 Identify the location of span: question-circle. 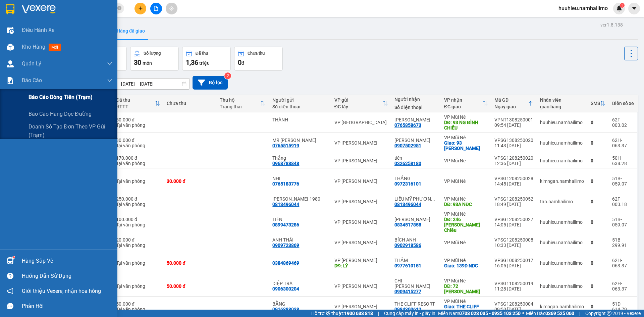
(10, 275).